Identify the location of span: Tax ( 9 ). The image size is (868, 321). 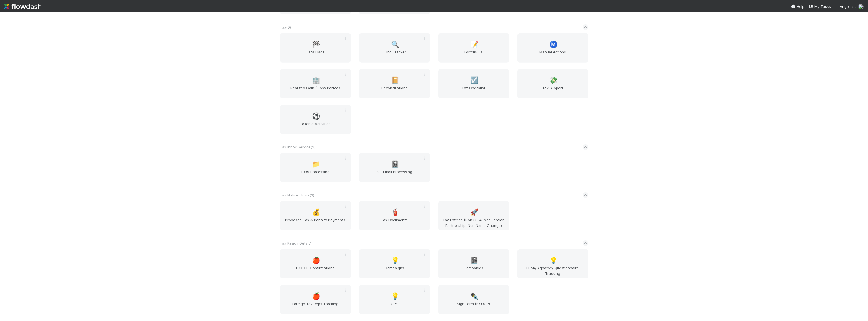
(285, 27).